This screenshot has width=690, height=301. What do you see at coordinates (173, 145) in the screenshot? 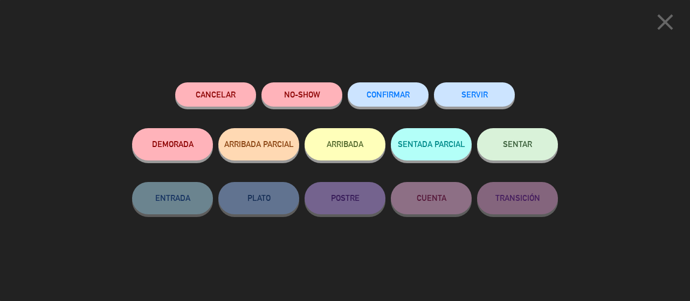
I see `button: DEMORADA` at bounding box center [173, 145].